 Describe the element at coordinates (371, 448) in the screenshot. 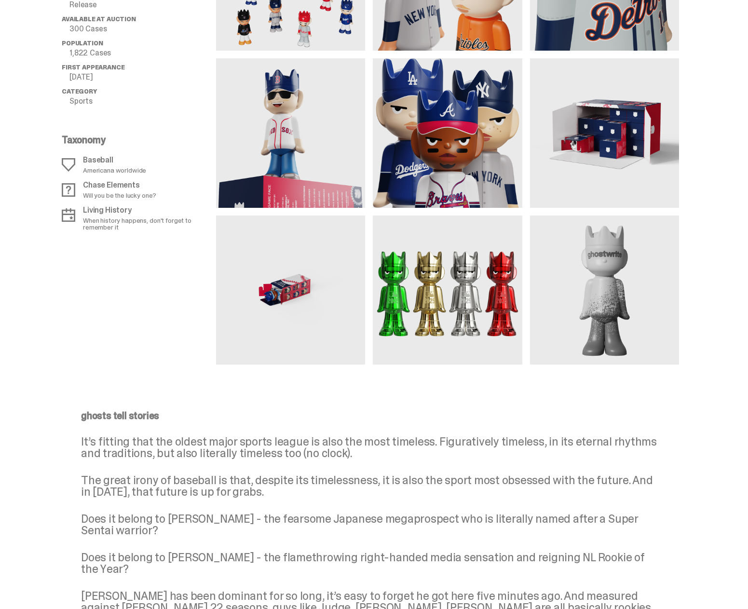

I see `p: It’s fitting that the oldest major sports league is also the most timeless. Figuratively timeless...` at that location.